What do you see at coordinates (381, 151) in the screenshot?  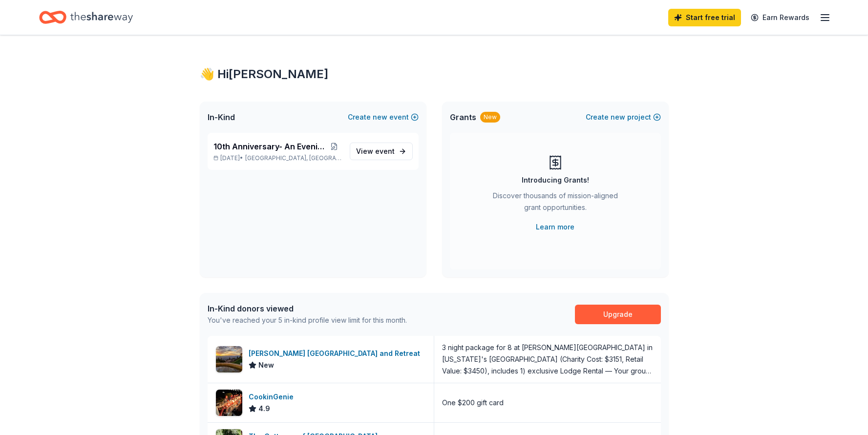 I see `a: View event` at bounding box center [381, 151].